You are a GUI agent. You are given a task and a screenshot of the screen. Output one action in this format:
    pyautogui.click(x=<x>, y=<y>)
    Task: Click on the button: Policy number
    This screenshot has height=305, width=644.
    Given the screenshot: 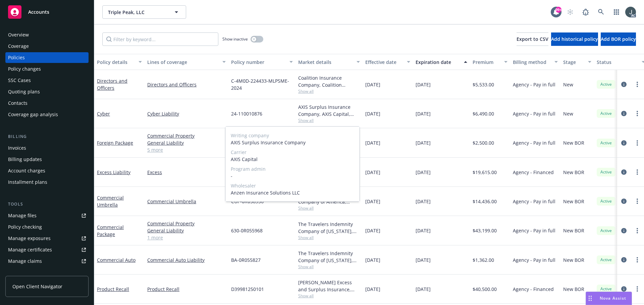 What is the action you would take?
    pyautogui.click(x=262, y=62)
    